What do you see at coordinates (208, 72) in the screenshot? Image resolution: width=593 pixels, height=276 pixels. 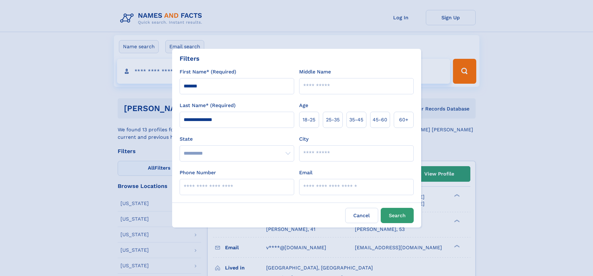 I see `label: First Name* (Required)` at bounding box center [208, 72].